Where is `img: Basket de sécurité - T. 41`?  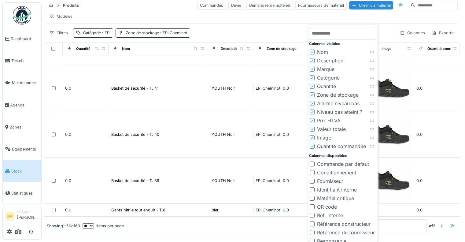 img: Basket de sécurité - T. 41 is located at coordinates (391, 88).